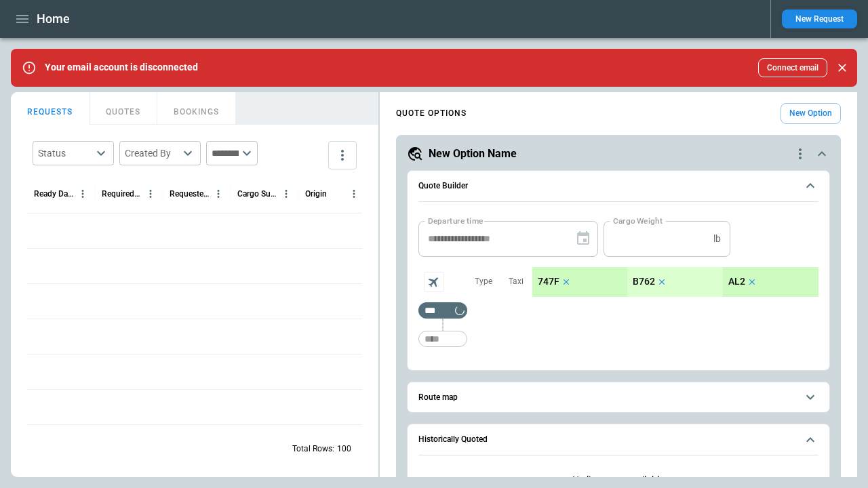  Describe the element at coordinates (189, 194) in the screenshot. I see `div: Requested Route` at that location.